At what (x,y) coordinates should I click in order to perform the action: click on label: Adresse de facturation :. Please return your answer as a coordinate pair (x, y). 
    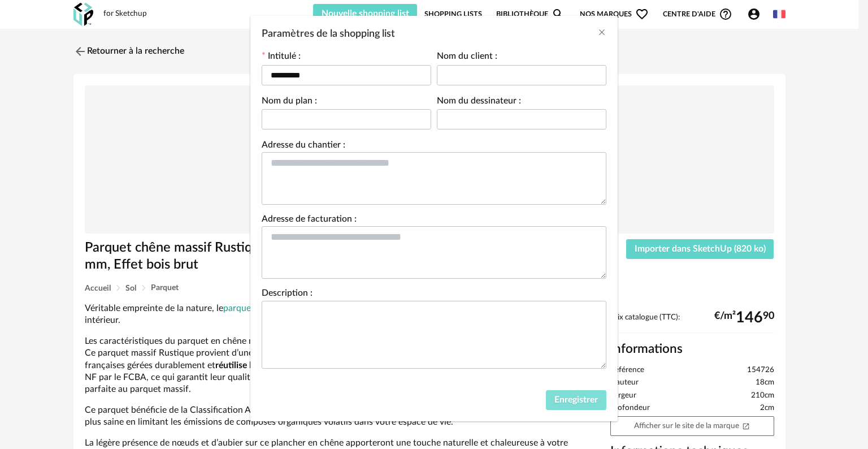
    Looking at the image, I should click on (309, 221).